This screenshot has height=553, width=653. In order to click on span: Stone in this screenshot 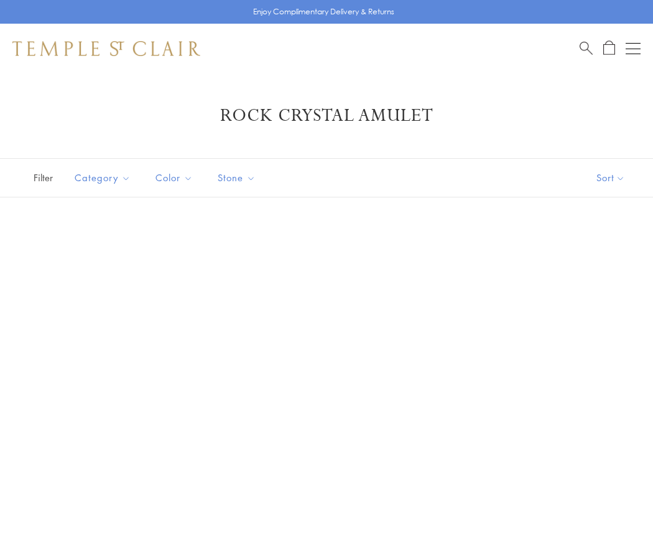, I will do `click(238, 177)`.